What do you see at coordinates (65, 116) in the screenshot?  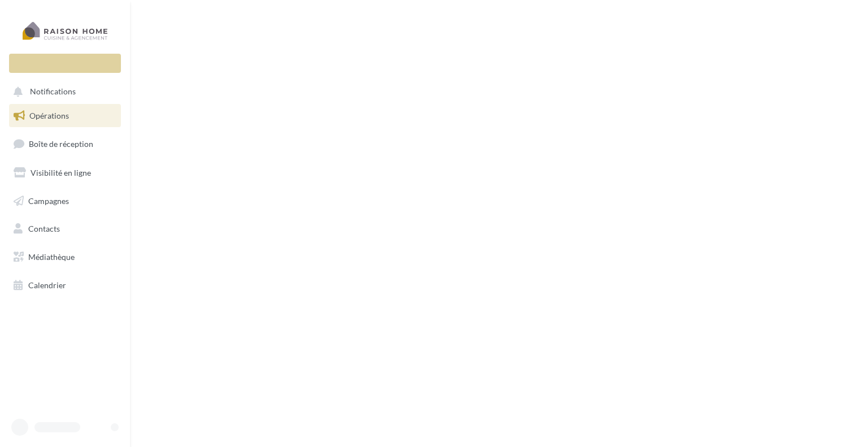 I see `a: Opérations` at bounding box center [65, 116].